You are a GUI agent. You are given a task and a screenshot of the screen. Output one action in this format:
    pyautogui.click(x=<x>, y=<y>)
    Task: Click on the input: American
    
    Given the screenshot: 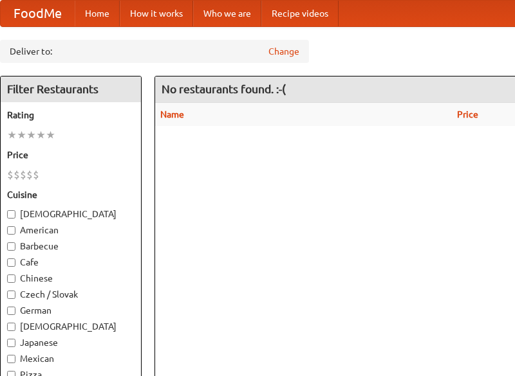 What is the action you would take?
    pyautogui.click(x=11, y=230)
    